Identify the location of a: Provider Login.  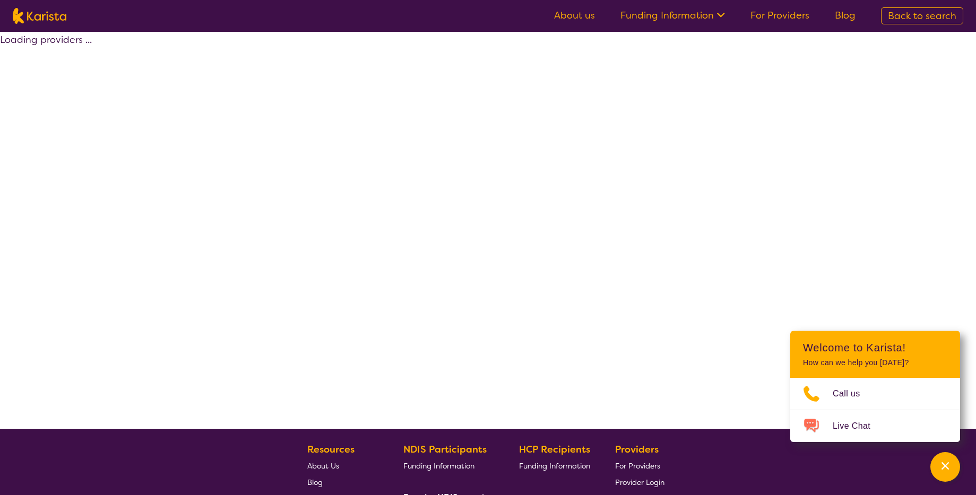
(639, 482).